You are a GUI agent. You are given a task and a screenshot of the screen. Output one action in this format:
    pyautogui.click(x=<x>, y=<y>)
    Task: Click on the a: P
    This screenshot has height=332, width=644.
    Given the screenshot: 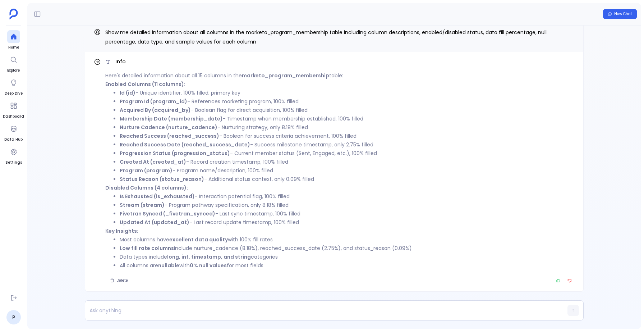 What is the action you would take?
    pyautogui.click(x=13, y=317)
    